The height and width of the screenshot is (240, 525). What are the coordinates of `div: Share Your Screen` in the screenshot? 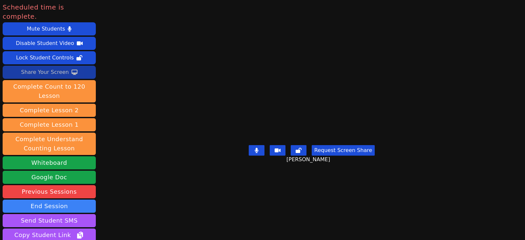 It's located at (45, 72).